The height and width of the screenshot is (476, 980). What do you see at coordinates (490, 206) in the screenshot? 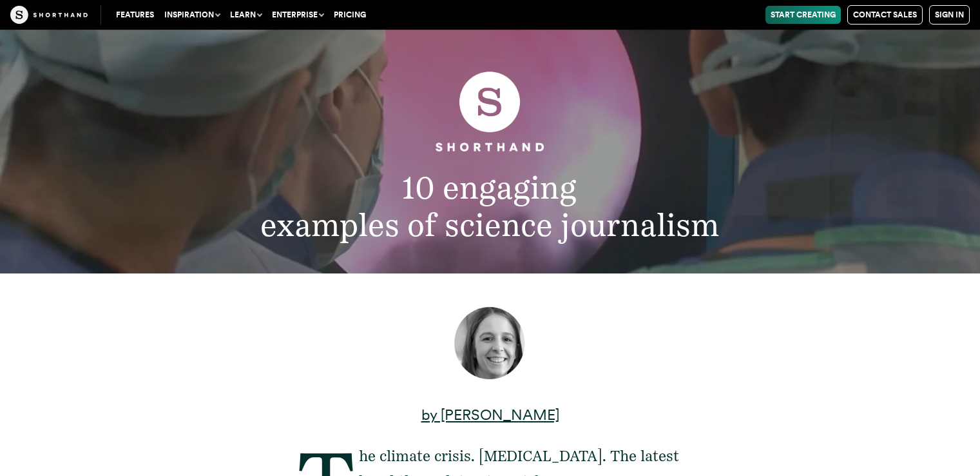
I see `h2: 10 engaging examples of science journalism` at bounding box center [490, 206].